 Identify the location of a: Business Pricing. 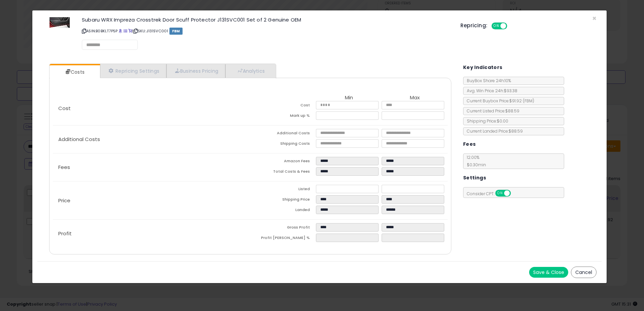
(196, 71).